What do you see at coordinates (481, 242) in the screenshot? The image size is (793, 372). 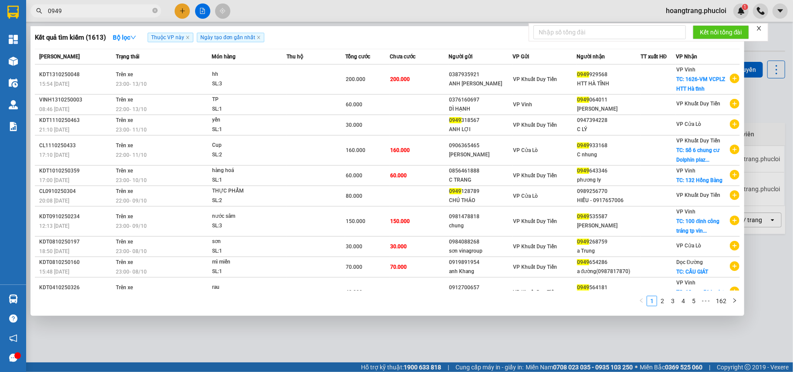 I see `div: 0984088268` at bounding box center [481, 242].